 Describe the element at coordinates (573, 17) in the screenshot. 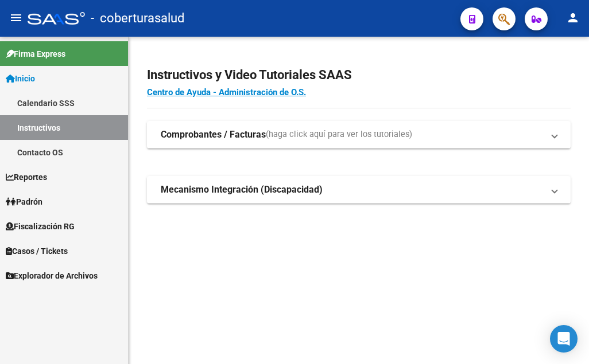

I see `mat-icon: person` at that location.